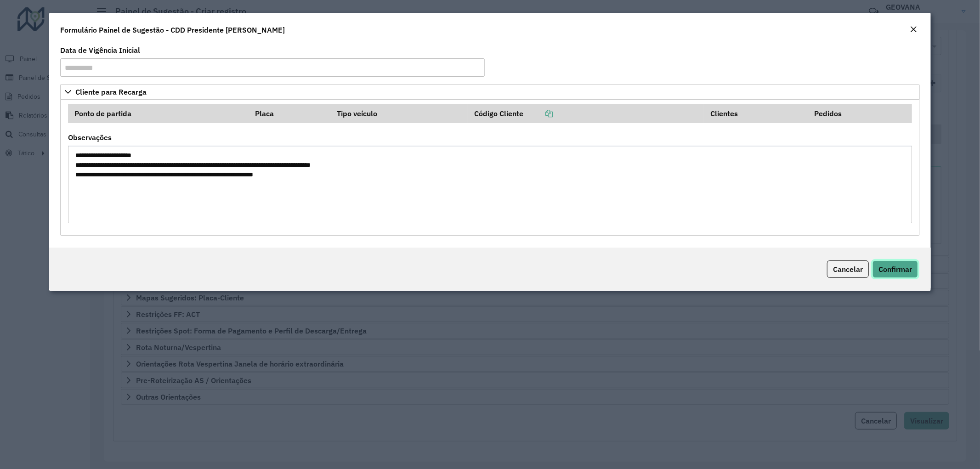  What do you see at coordinates (289, 113) in the screenshot?
I see `th: Placa` at bounding box center [289, 113].